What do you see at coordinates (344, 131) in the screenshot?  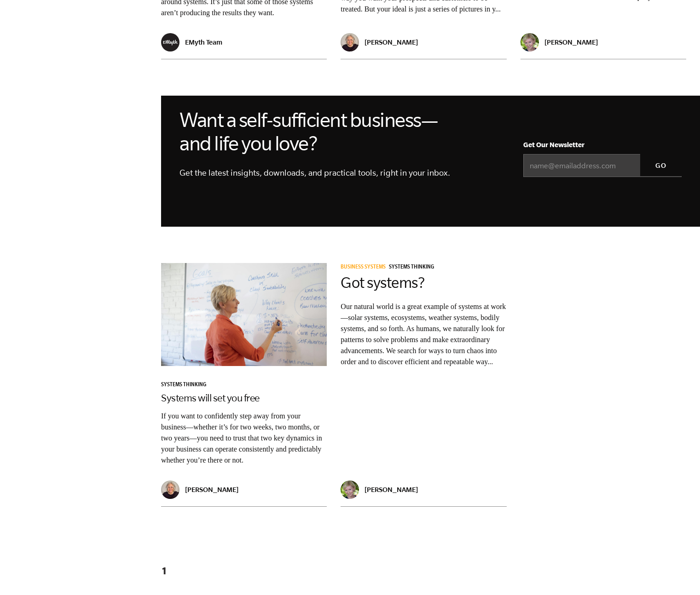 I see `h2: Want a self-sufficient business—and life you love?` at bounding box center [344, 131].